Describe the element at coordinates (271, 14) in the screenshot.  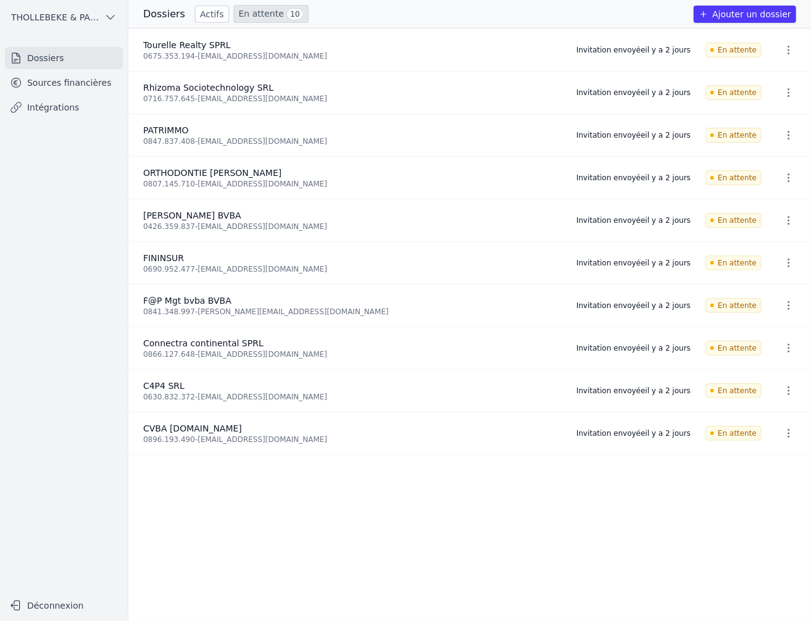
I see `a: En attente 10` at that location.